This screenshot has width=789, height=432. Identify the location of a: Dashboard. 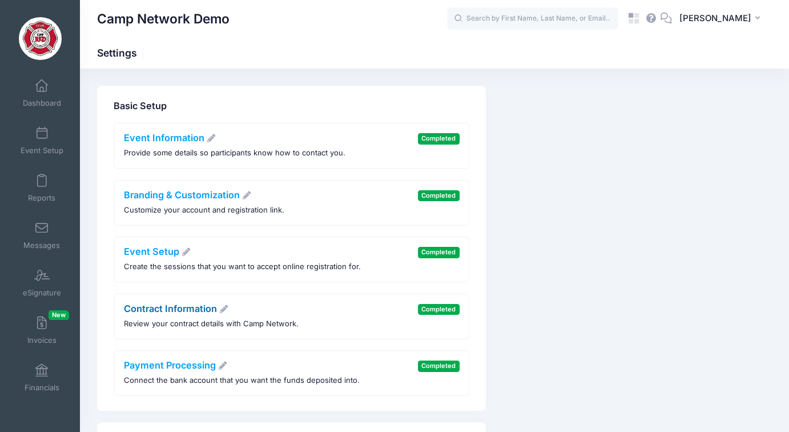
(42, 93).